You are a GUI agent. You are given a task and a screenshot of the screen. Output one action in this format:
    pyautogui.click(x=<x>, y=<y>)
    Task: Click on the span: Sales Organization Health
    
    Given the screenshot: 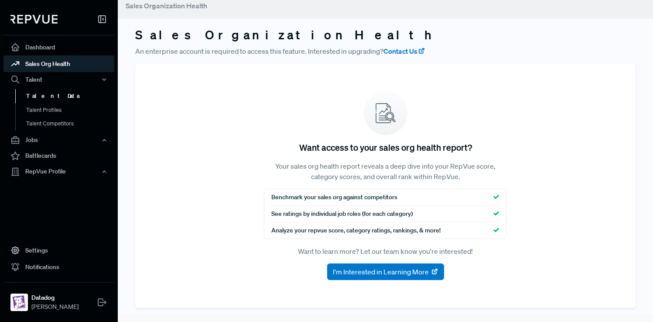 What is the action you would take?
    pyautogui.click(x=166, y=6)
    